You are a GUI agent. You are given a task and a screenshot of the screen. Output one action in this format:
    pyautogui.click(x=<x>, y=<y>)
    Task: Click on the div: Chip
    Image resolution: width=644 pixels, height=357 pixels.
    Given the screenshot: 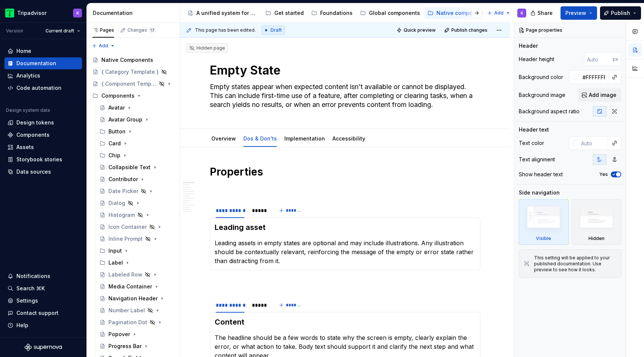 What is the action you would take?
    pyautogui.click(x=114, y=156)
    